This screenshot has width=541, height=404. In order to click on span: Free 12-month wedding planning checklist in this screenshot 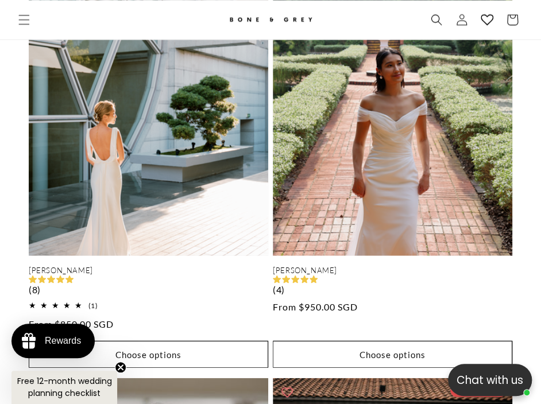, I will do `click(64, 387)`.